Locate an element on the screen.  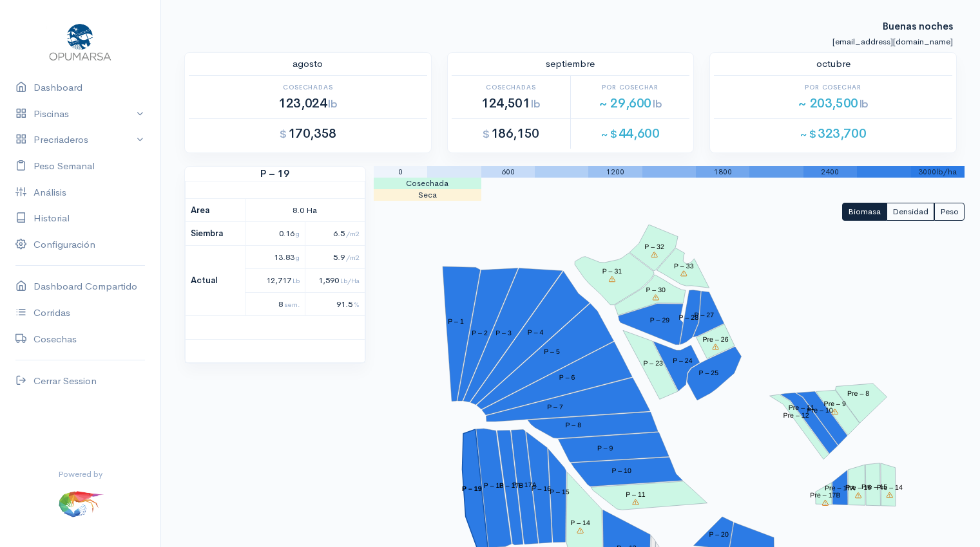
span: 3000 is located at coordinates (927, 172).